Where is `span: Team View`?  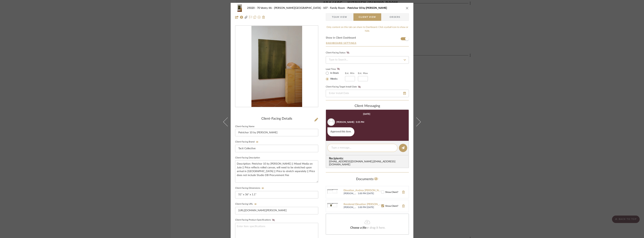
span: Team View is located at coordinates (339, 17).